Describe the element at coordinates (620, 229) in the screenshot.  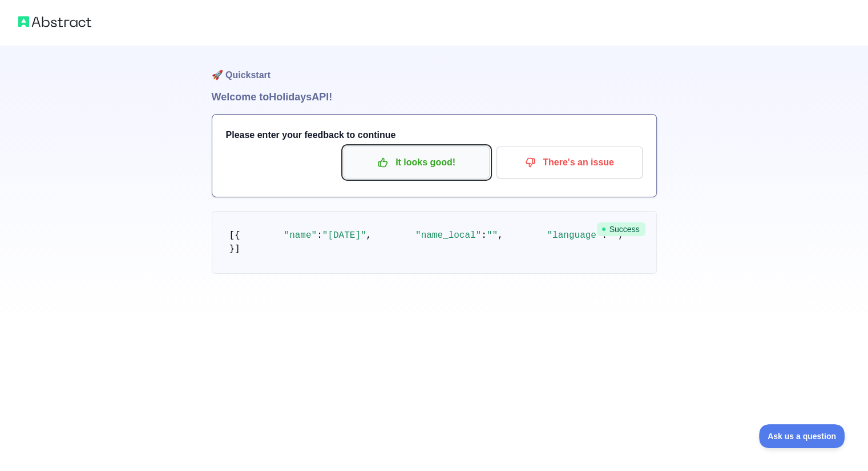
I see `span: Success` at that location.